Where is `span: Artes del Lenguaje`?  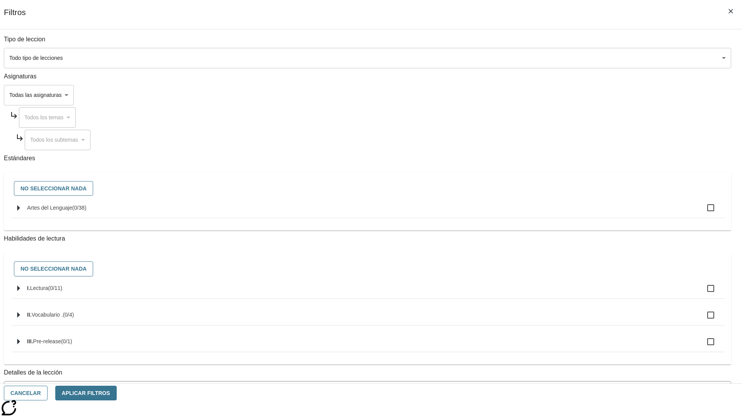 span: Artes del Lenguaje is located at coordinates (49, 208).